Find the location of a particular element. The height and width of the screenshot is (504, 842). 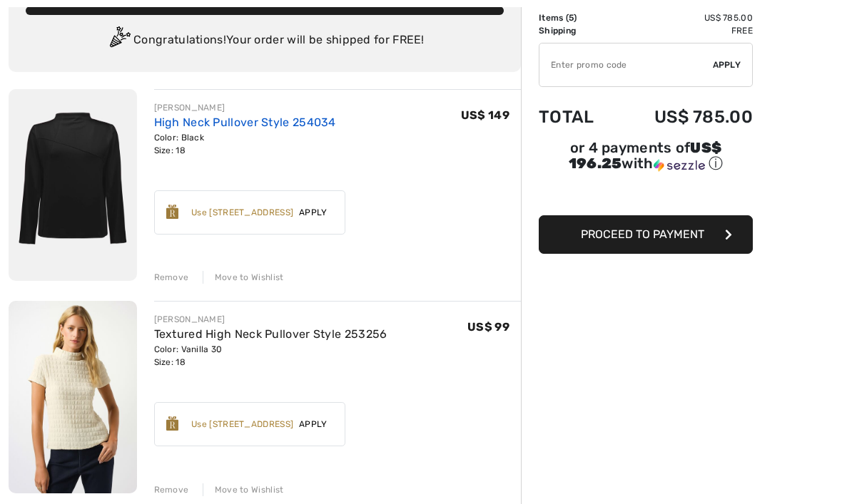

img: Textured High Neck Pullover Style 253256 is located at coordinates (73, 396).